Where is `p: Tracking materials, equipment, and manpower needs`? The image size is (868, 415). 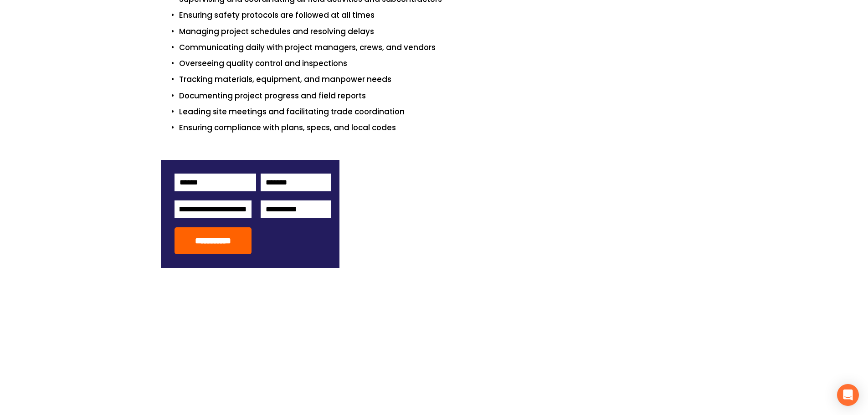 p: Tracking materials, equipment, and manpower needs is located at coordinates (443, 79).